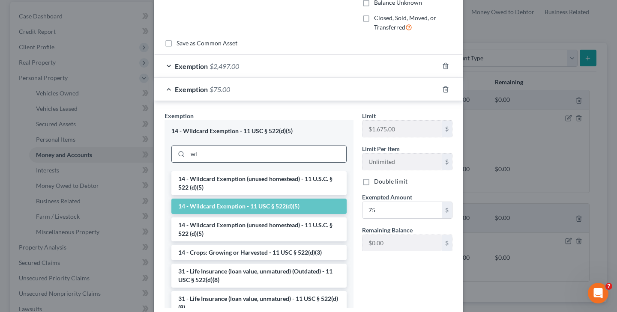  What do you see at coordinates (207, 43) in the screenshot?
I see `label: Save as Common Asset` at bounding box center [207, 43].